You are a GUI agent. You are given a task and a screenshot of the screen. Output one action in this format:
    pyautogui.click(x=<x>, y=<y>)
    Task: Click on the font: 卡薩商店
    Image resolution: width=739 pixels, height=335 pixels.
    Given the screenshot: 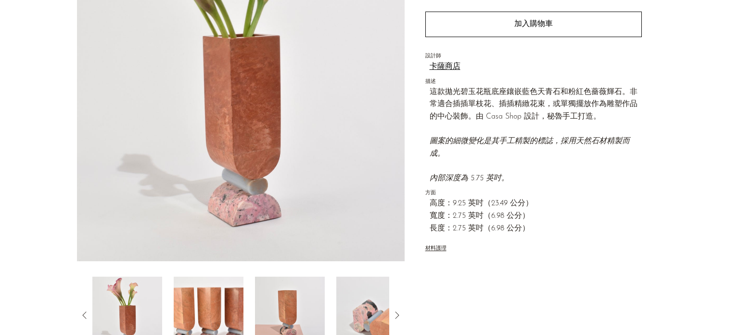 What is the action you would take?
    pyautogui.click(x=445, y=66)
    